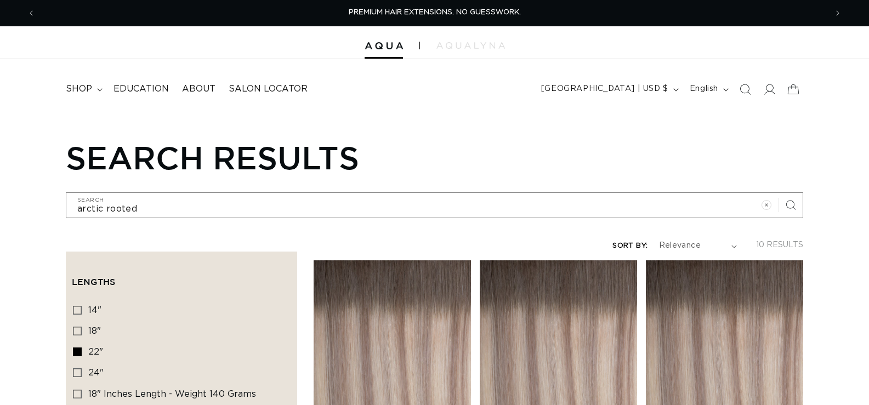 The height and width of the screenshot is (405, 869). I want to click on button: Clear search term, so click(767, 205).